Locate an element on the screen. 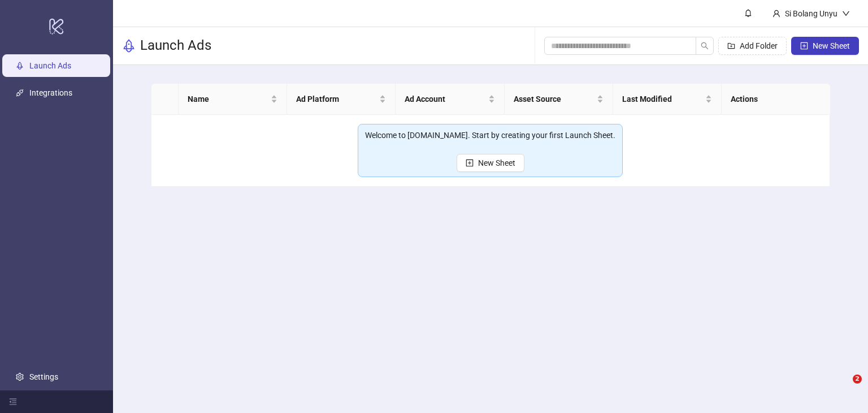  span: Ad Account is located at coordinates (445, 99).